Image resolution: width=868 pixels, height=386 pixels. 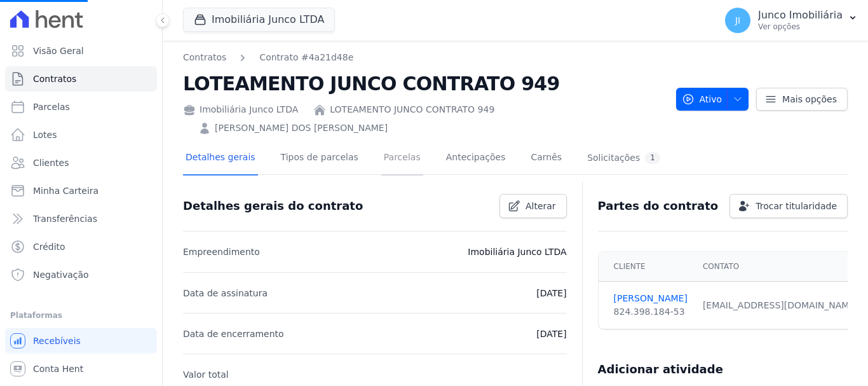 I want to click on button: JI Junco Imobiliária Ver opções, so click(x=791, y=20).